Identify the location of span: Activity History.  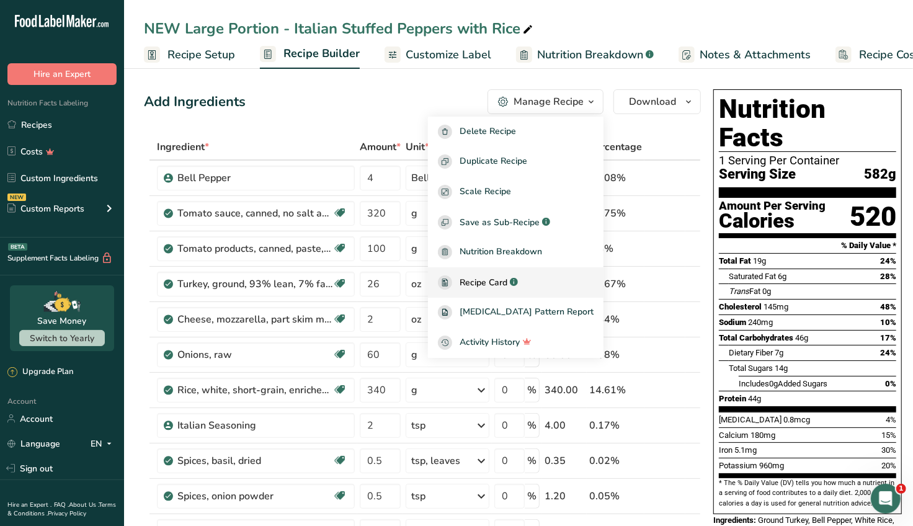
(489, 342).